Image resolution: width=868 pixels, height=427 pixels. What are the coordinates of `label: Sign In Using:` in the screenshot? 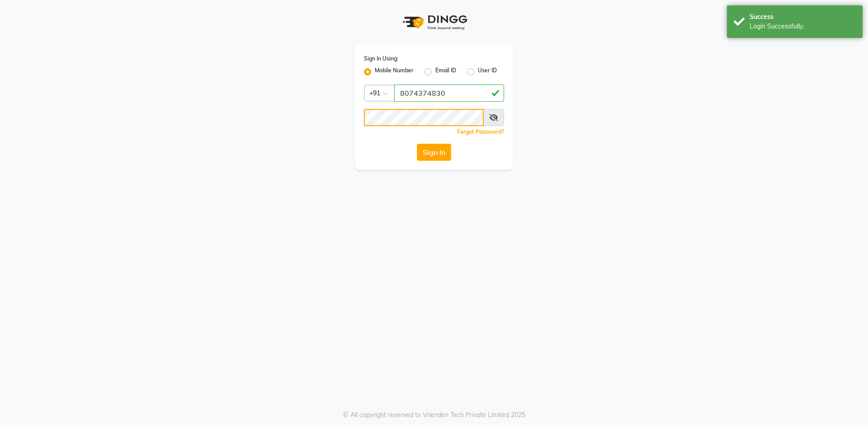 It's located at (381, 58).